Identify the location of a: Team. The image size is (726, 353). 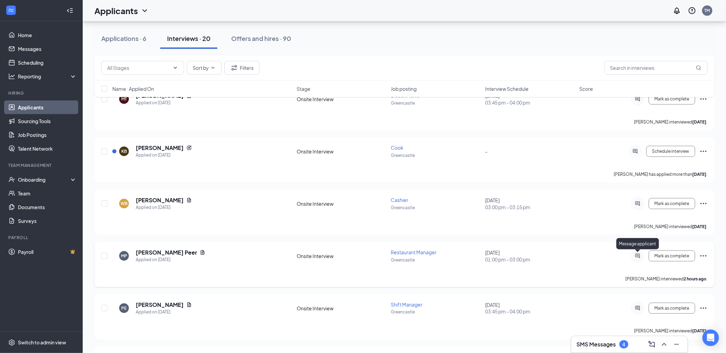
(47, 194).